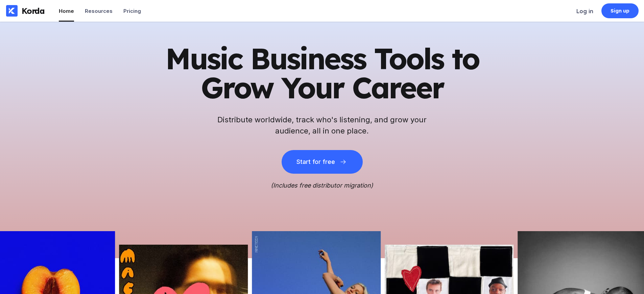 This screenshot has width=644, height=294. I want to click on h2: Distribute worldwide, track who's listening, and grow your audience, all in one place., so click(322, 125).